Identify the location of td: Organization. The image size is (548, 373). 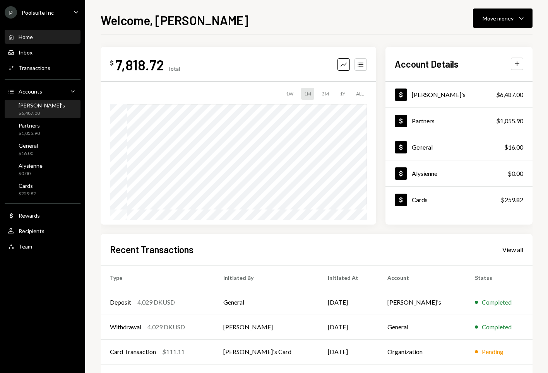
(422, 352).